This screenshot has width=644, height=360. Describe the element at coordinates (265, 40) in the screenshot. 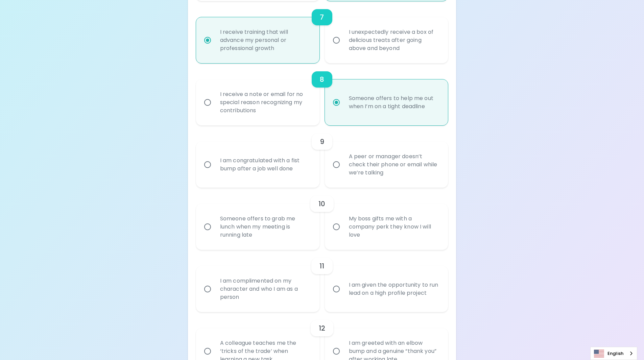

I see `div: I receive training that will advance my personal or professional growth` at that location.